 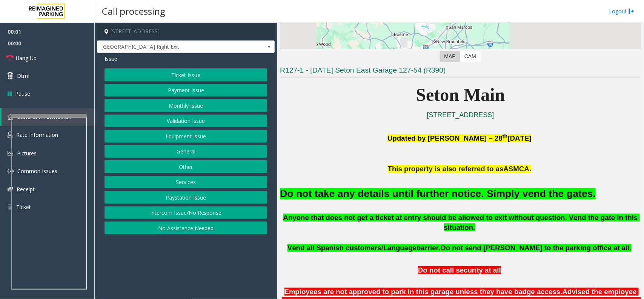 I want to click on button: General, so click(x=186, y=152).